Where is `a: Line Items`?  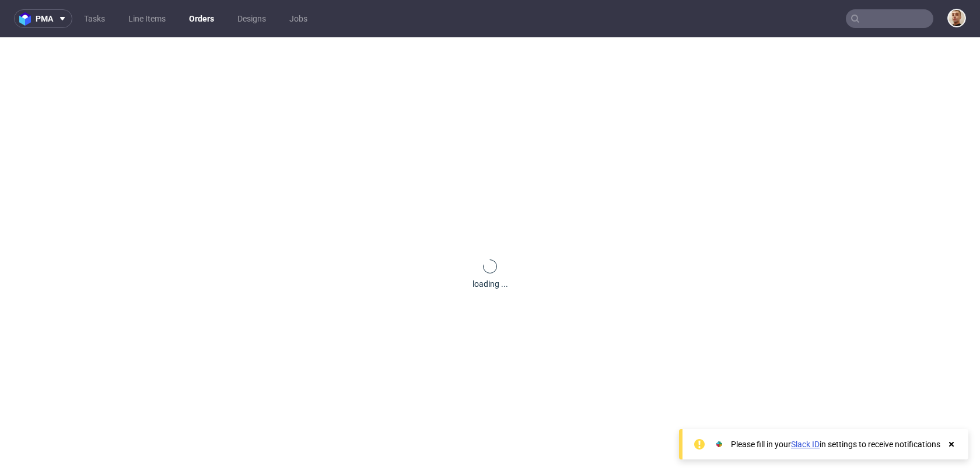 a: Line Items is located at coordinates (147, 19).